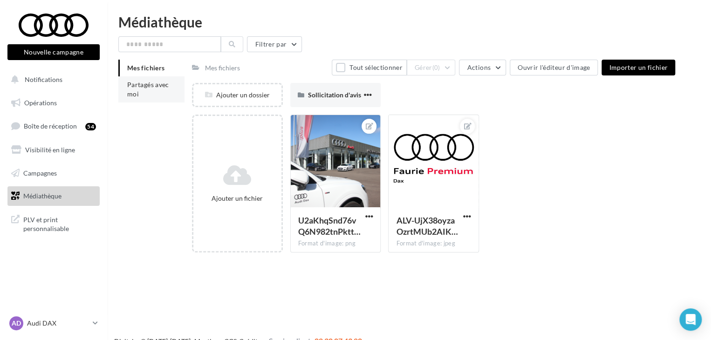  What do you see at coordinates (146, 68) in the screenshot?
I see `span: Mes fichiers` at bounding box center [146, 68].